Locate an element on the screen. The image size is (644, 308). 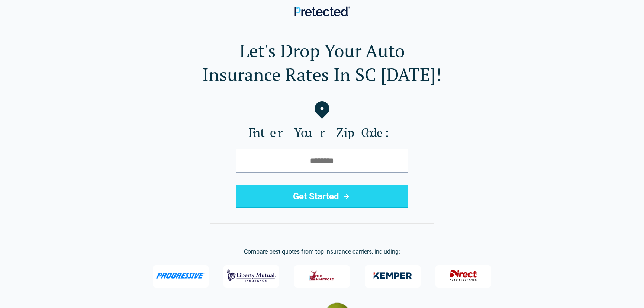
img: Direct General is located at coordinates (463, 275).